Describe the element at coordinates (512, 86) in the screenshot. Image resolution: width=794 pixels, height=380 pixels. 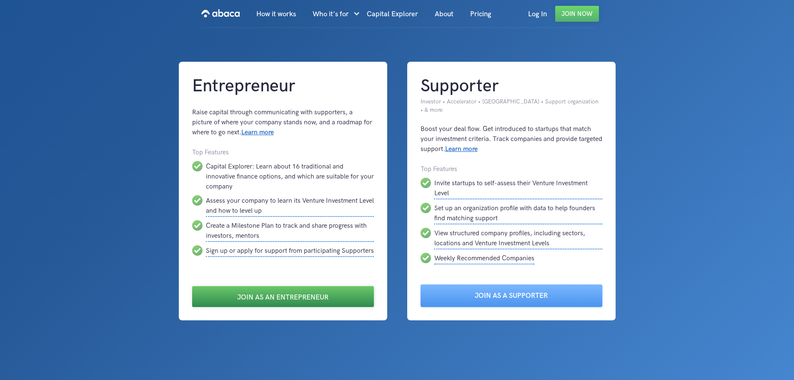
I see `h1: Supporter` at that location.